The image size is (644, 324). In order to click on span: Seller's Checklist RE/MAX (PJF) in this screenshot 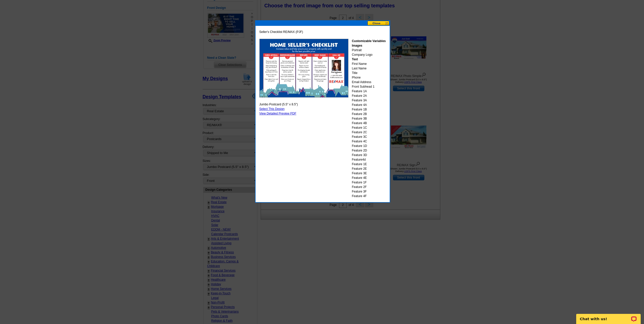, I will do `click(281, 32)`.